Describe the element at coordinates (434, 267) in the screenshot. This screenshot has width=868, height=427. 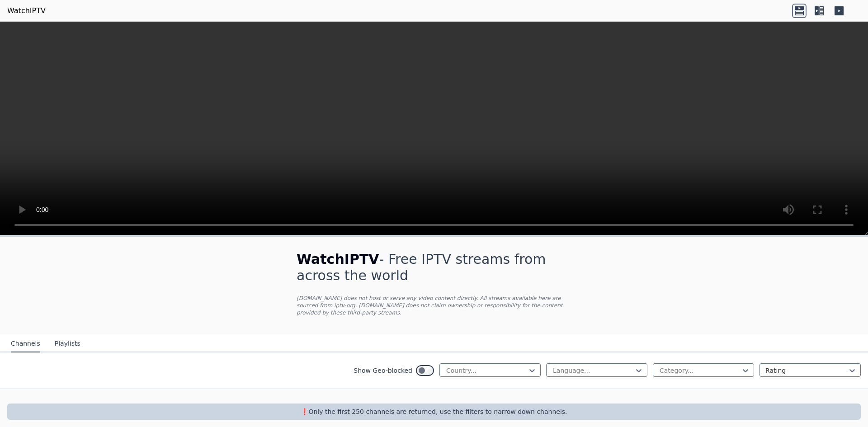
I see `h1: - Free IPTV streams from across the world` at that location.